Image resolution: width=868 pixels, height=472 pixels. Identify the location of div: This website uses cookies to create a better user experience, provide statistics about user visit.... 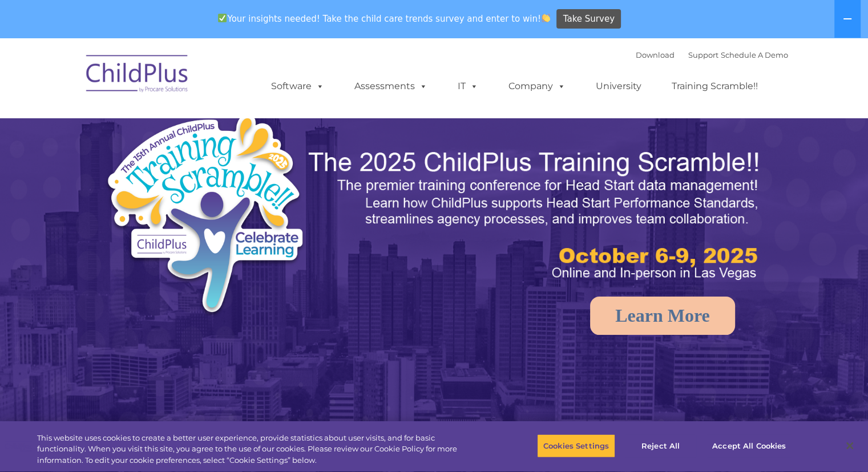
(258, 448).